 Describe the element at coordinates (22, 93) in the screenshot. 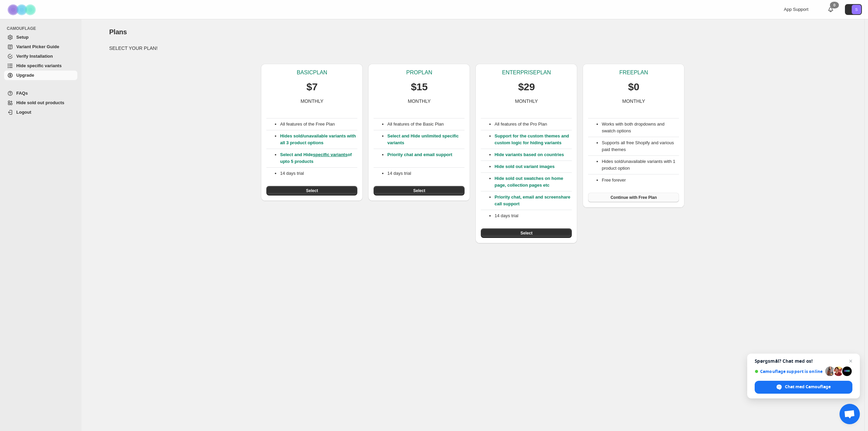

I see `span: FAQs` at that location.